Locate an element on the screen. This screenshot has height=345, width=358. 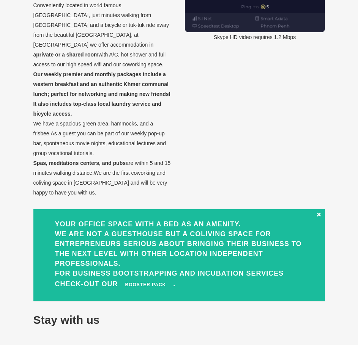
p: For business bootstrapping and incubation services check-out our . is located at coordinates (180, 280).